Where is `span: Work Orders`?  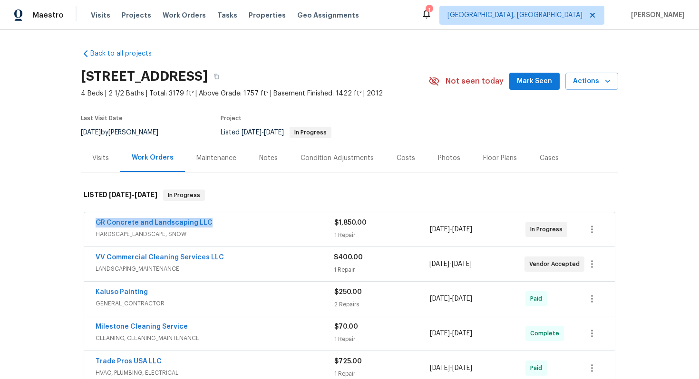 span: Work Orders is located at coordinates (184, 15).